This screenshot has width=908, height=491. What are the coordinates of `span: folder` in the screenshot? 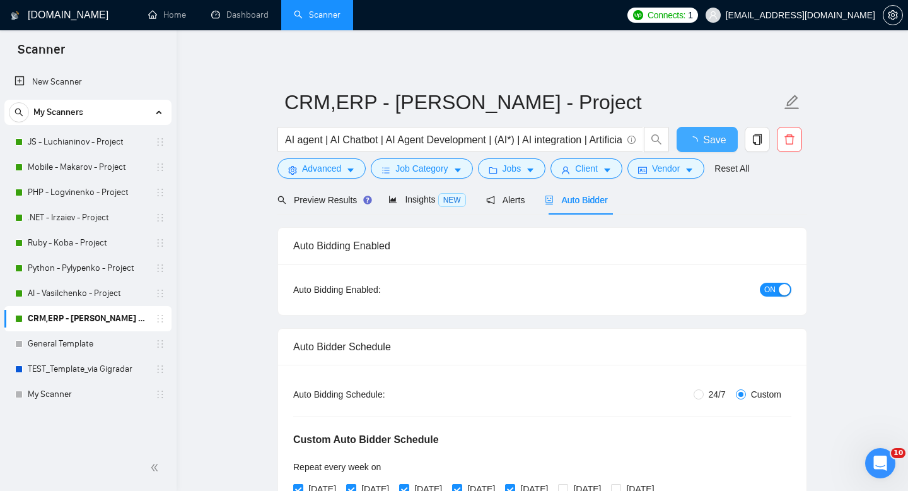 It's located at (493, 170).